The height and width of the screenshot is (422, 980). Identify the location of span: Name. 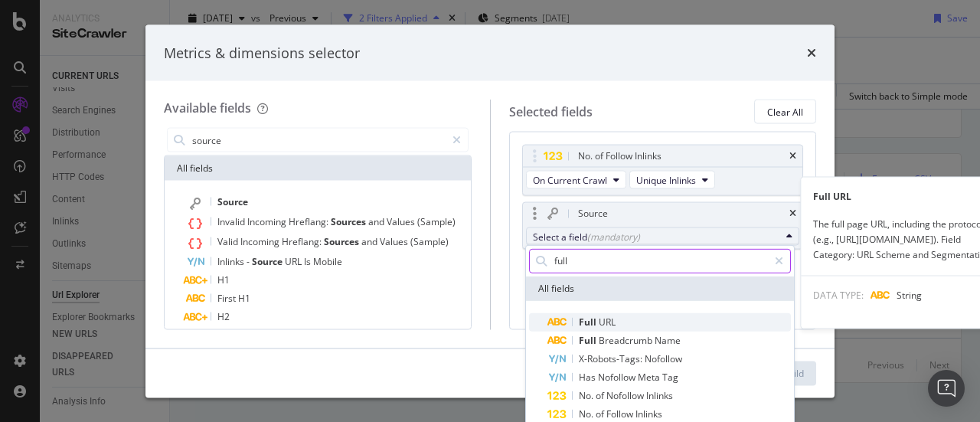
(667, 339).